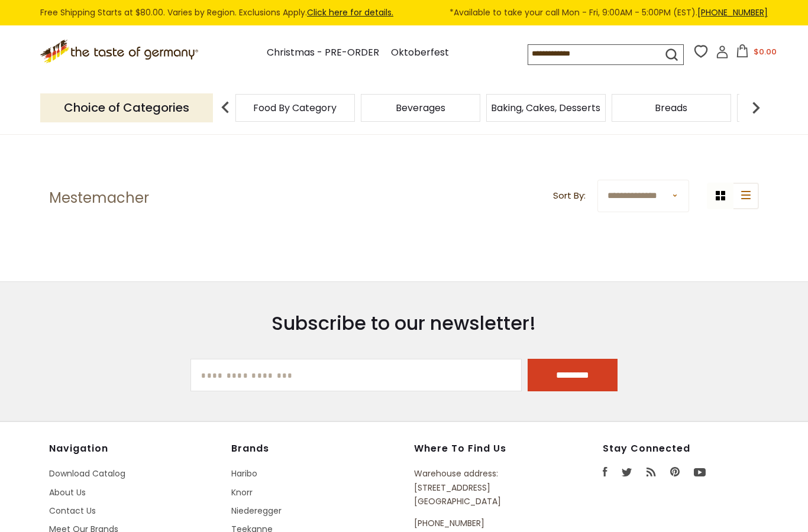  What do you see at coordinates (256, 510) in the screenshot?
I see `a: Niederegger` at bounding box center [256, 510].